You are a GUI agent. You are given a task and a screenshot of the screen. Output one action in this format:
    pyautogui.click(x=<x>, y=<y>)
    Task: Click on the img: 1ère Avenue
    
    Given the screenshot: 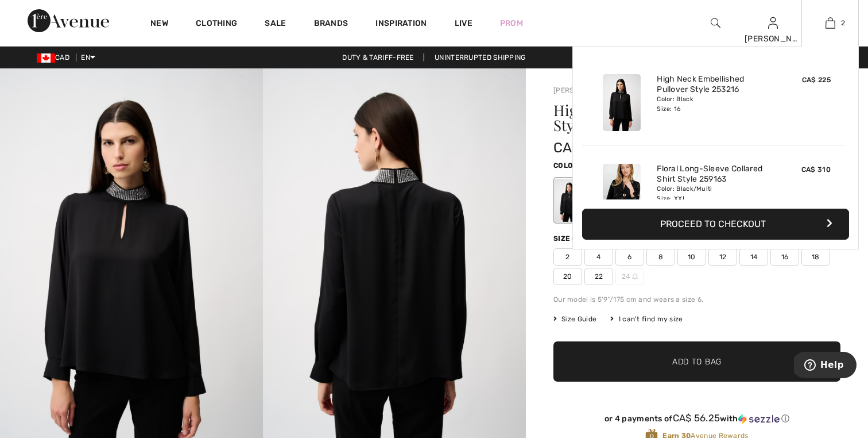 What is the action you would take?
    pyautogui.click(x=69, y=21)
    